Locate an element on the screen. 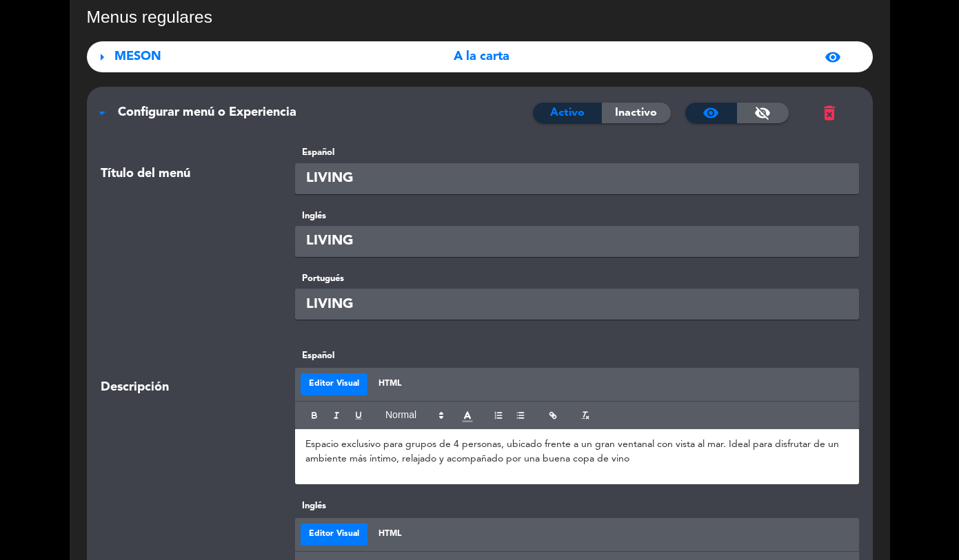 Image resolution: width=959 pixels, height=560 pixels. label: Portugués is located at coordinates (577, 278).